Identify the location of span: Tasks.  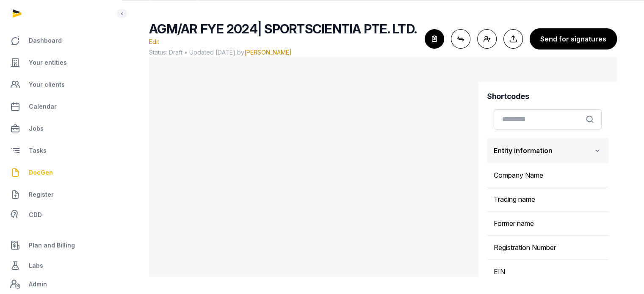
(38, 151).